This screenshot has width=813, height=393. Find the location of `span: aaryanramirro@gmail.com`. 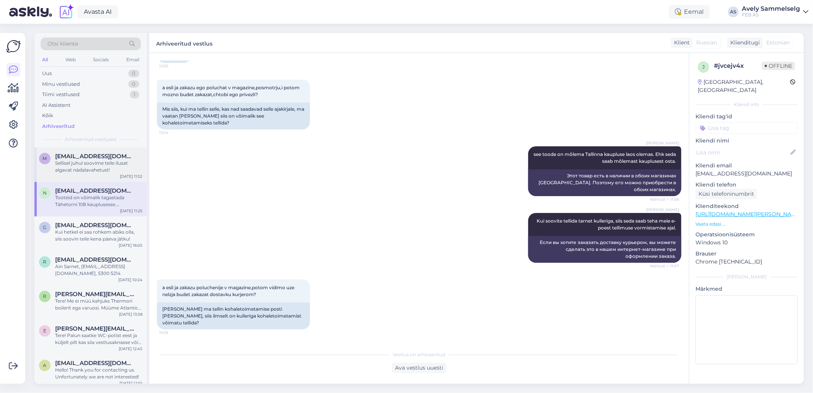

span: aaryanramirro@gmail.com is located at coordinates (95, 363).